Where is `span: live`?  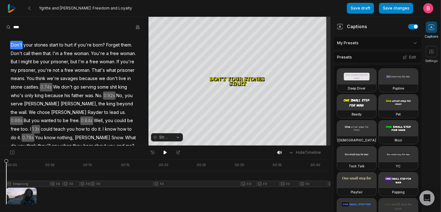
span: live is located at coordinates (122, 78).